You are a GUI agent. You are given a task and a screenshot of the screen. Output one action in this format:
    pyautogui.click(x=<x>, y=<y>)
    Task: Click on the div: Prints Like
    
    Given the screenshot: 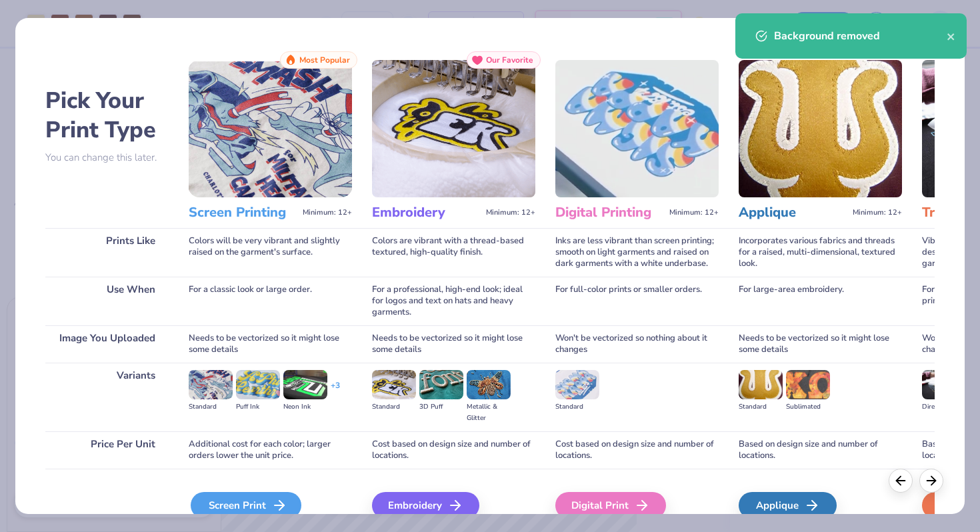 What is the action you would take?
    pyautogui.click(x=106, y=252)
    